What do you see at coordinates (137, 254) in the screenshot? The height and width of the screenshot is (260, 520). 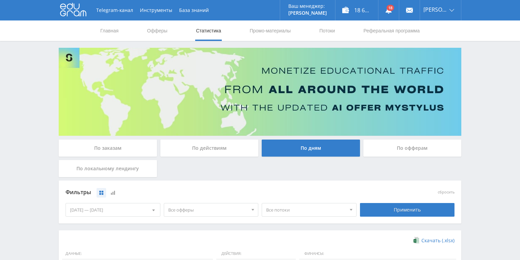 I see `span: Данные:` at bounding box center [137, 254].